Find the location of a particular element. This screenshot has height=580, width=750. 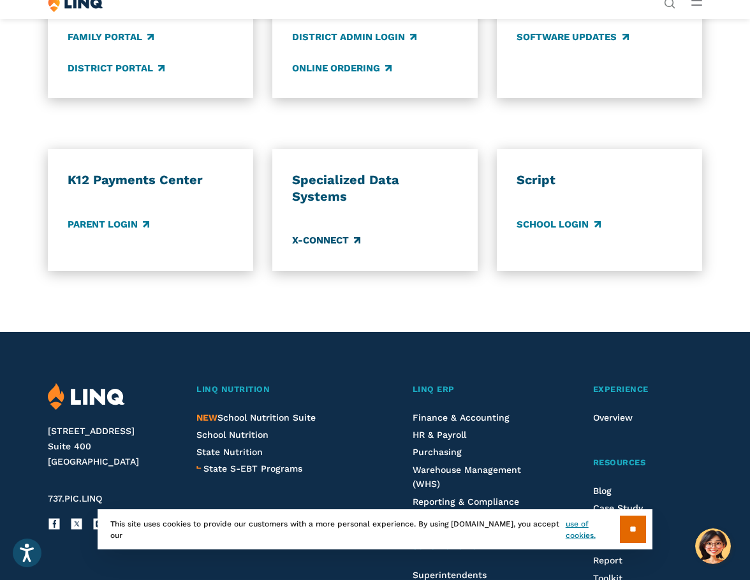

a: State S-EBT Programs is located at coordinates (252, 469).